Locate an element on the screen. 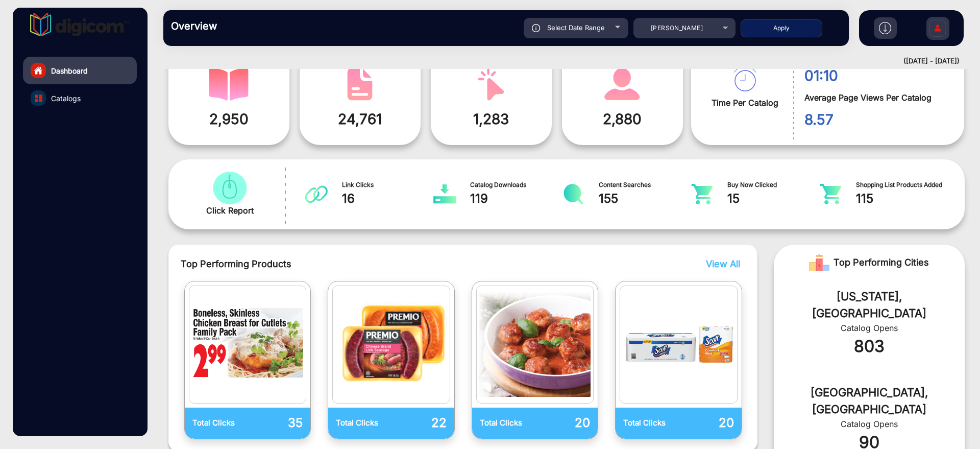 This screenshot has width=980, height=449. span: Buy Now Clicked is located at coordinates (774, 184).